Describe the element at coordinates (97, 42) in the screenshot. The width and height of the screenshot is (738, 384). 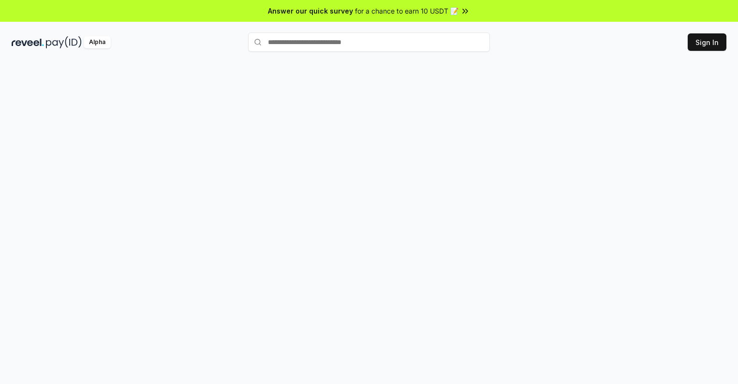
I see `div: Alpha` at that location.